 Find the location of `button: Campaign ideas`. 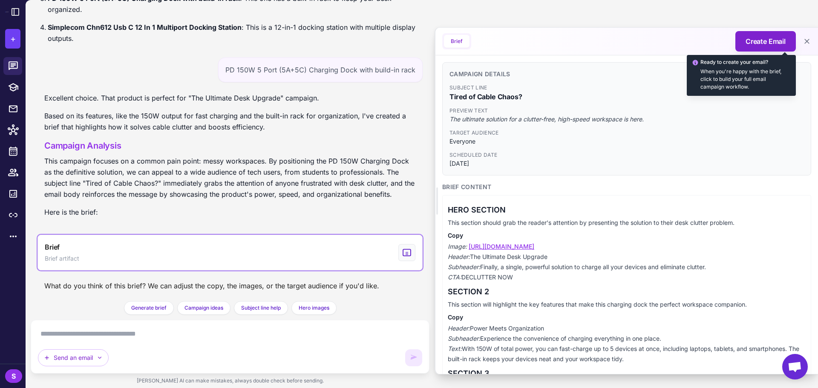

button: Campaign ideas is located at coordinates (204, 308).